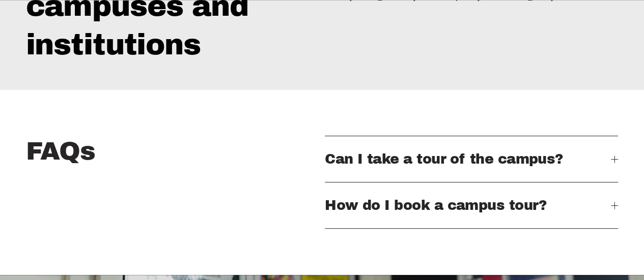 The width and height of the screenshot is (644, 280). Describe the element at coordinates (468, 205) in the screenshot. I see `span: How do I book a campus tour?` at that location.